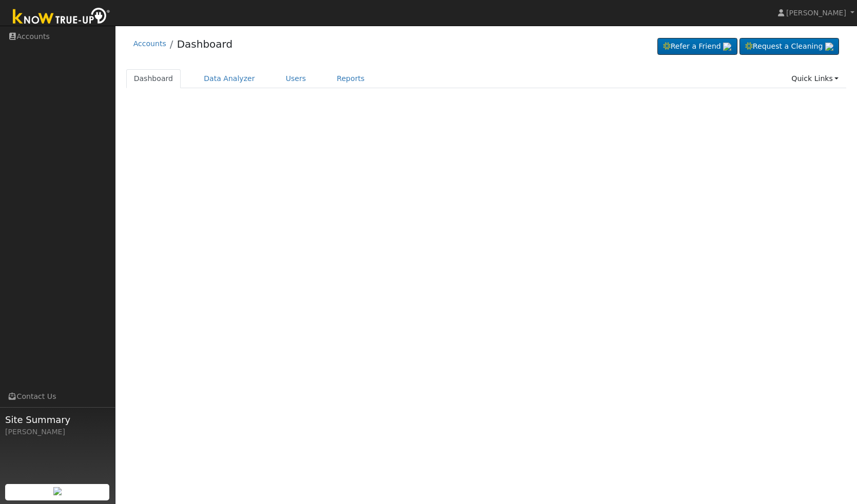 The image size is (857, 504). Describe the element at coordinates (62, 17) in the screenshot. I see `img: Know True-Up` at that location.